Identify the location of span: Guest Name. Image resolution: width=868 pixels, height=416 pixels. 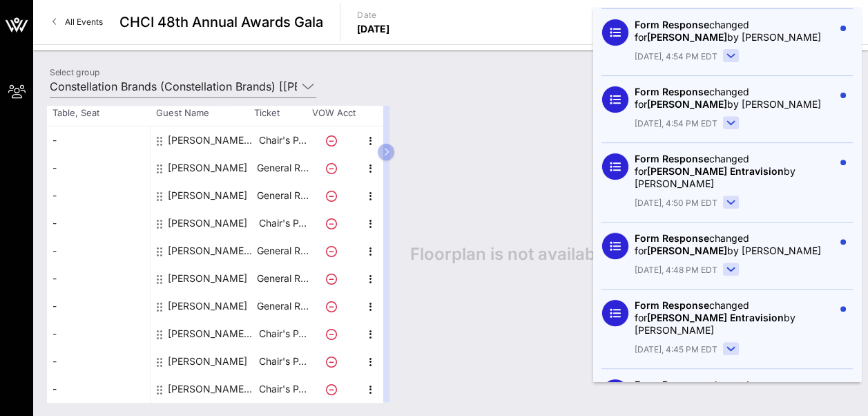
(202, 113).